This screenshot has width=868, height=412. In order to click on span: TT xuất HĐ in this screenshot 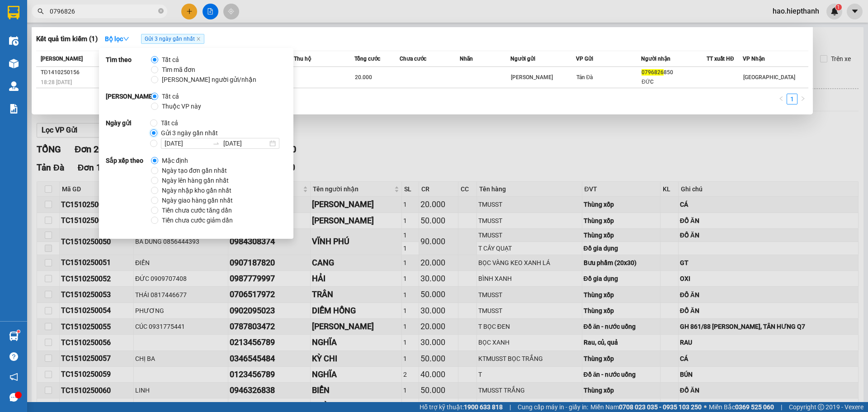, I will do `click(720, 59)`.